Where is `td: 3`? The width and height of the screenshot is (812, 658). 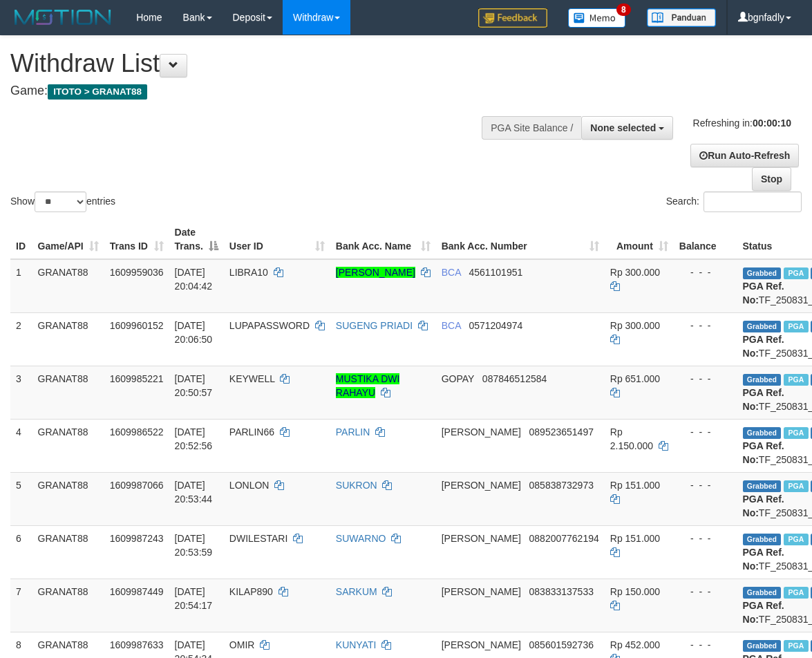 td: 3 is located at coordinates (21, 392).